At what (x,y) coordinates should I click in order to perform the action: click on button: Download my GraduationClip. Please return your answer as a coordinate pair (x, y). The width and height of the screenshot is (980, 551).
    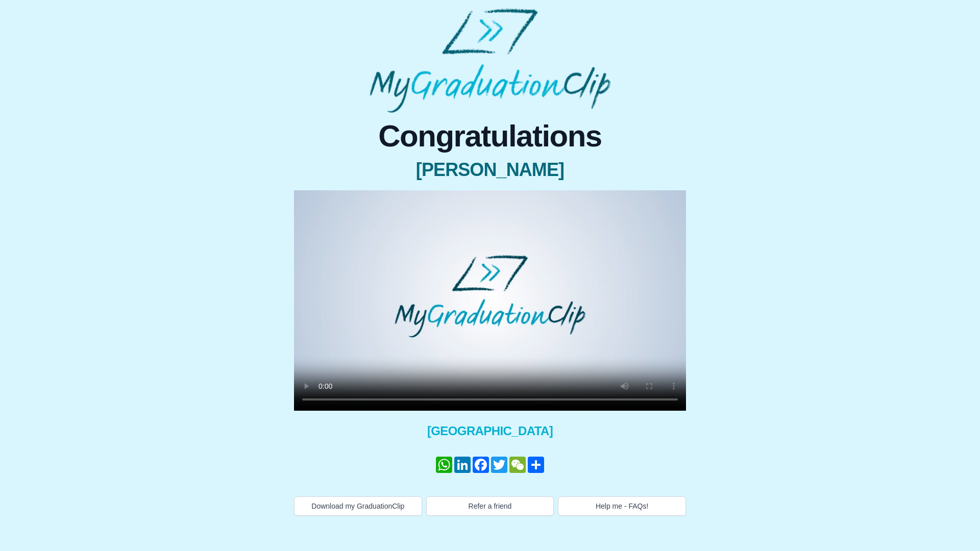
    Looking at the image, I should click on (357, 507).